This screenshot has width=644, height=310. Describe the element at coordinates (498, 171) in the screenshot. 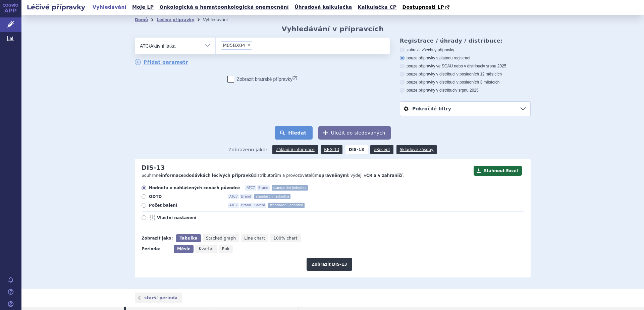

I see `button: Stáhnout Excel` at that location.